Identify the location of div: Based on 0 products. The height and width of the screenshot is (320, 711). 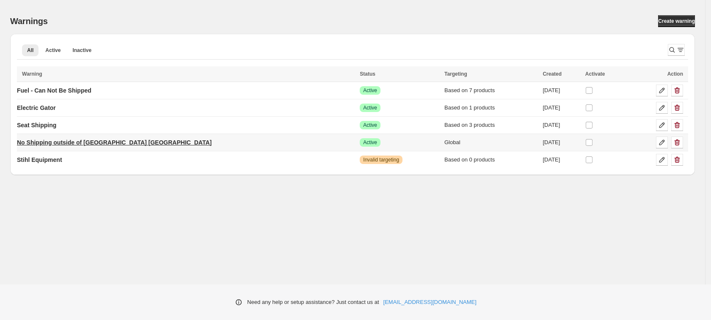
(491, 160).